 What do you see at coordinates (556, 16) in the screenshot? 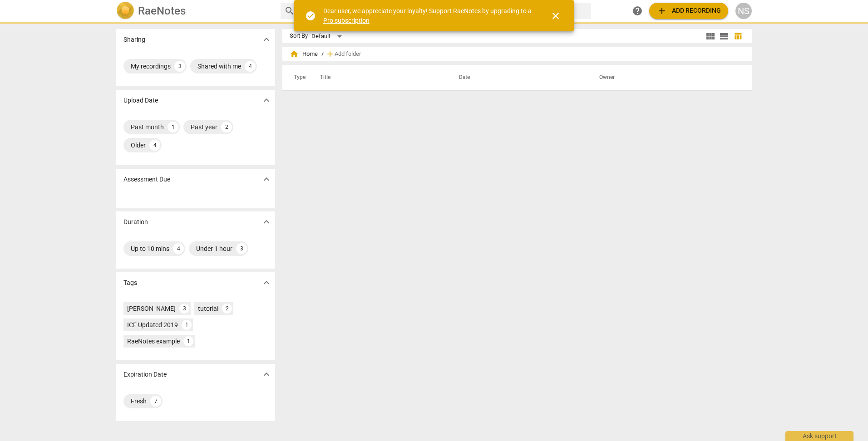
I see `span: close` at bounding box center [556, 16].